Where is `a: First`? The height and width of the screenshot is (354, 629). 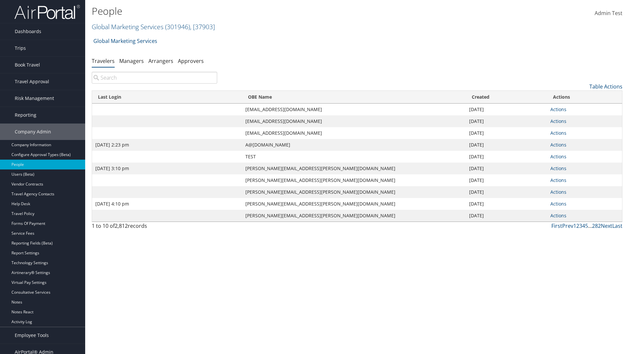 a: First is located at coordinates (556, 226).